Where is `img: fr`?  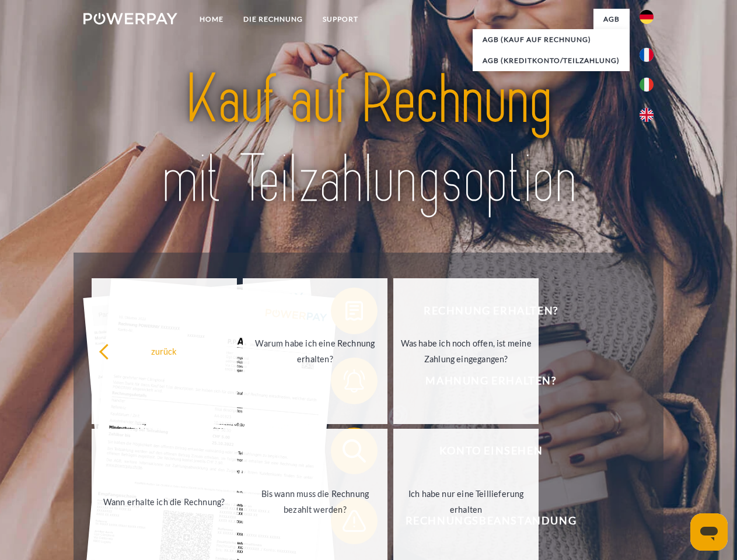
img: fr is located at coordinates (646, 55).